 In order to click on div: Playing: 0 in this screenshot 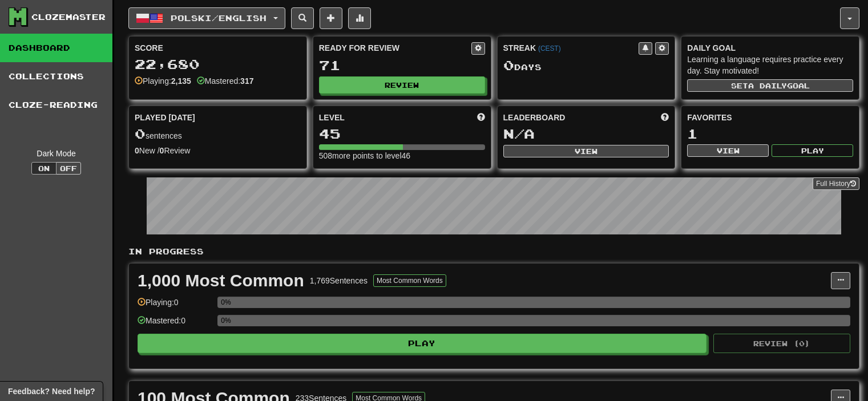, I will do `click(175, 305)`.